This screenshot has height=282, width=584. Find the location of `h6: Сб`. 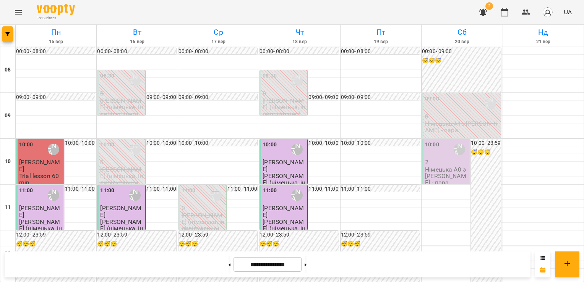

h6: Сб is located at coordinates (462, 32).